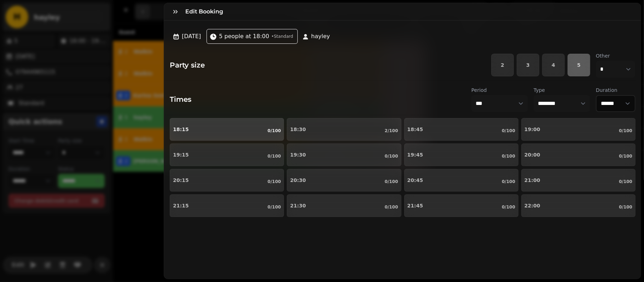 The width and height of the screenshot is (644, 282). What do you see at coordinates (344, 155) in the screenshot?
I see `button: 19:300/100` at bounding box center [344, 155].